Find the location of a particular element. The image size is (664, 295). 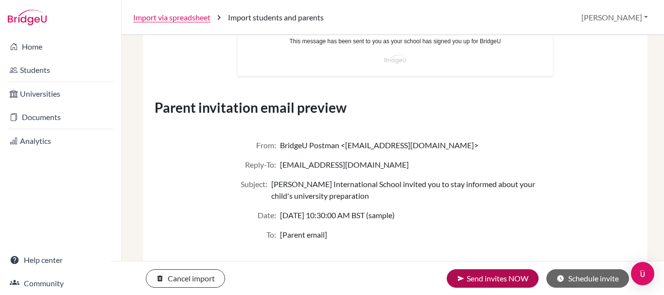

i: send is located at coordinates (461, 279).